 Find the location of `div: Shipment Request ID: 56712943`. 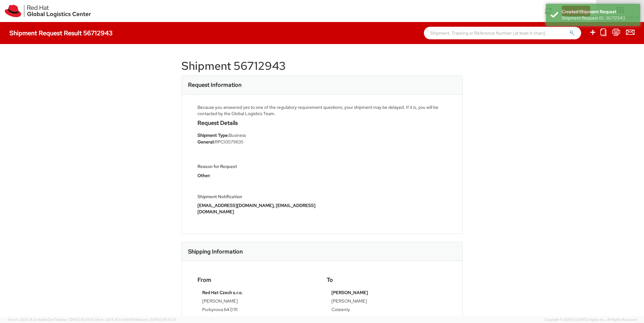

div: Shipment Request ID: 56712943 is located at coordinates (599, 18).